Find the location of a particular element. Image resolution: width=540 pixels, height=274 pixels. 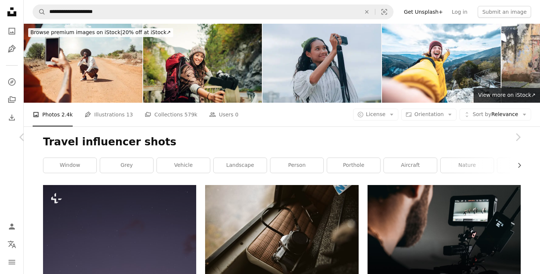

img: Young woman taking picture while travel is located at coordinates (322, 63).